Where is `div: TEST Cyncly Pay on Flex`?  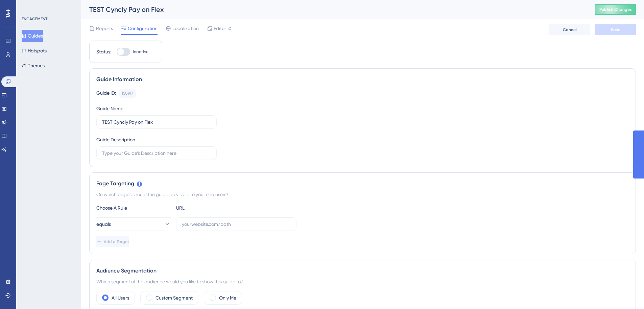
div: TEST Cyncly Pay on Flex is located at coordinates (334, 9).